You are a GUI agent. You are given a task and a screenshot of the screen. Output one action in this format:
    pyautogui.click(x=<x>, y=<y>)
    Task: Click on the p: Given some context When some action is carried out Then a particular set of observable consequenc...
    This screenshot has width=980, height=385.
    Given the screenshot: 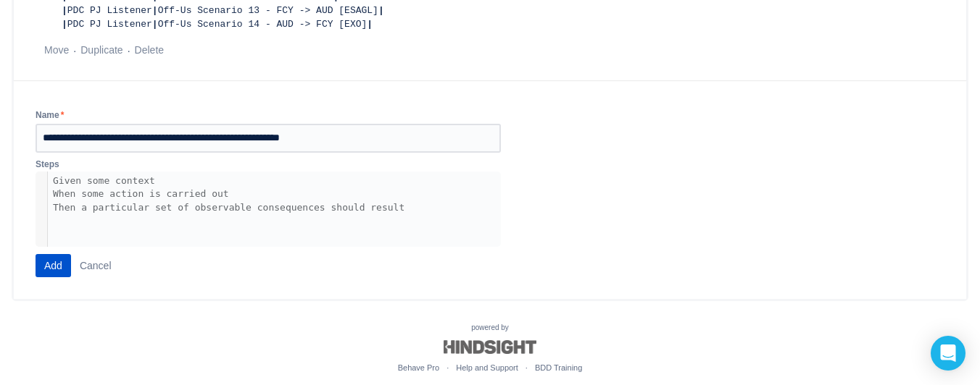 What is the action you would take?
    pyautogui.click(x=281, y=195)
    